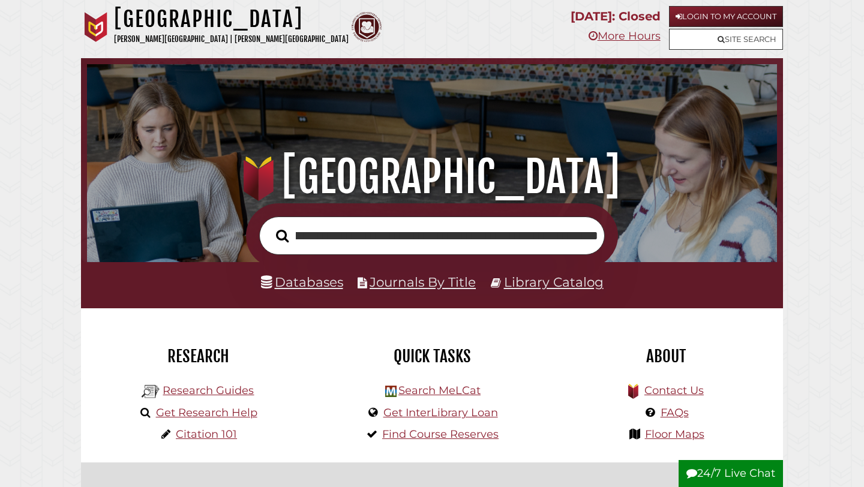 The image size is (864, 487). What do you see at coordinates (554, 282) in the screenshot?
I see `a: Library Catalog` at bounding box center [554, 282].